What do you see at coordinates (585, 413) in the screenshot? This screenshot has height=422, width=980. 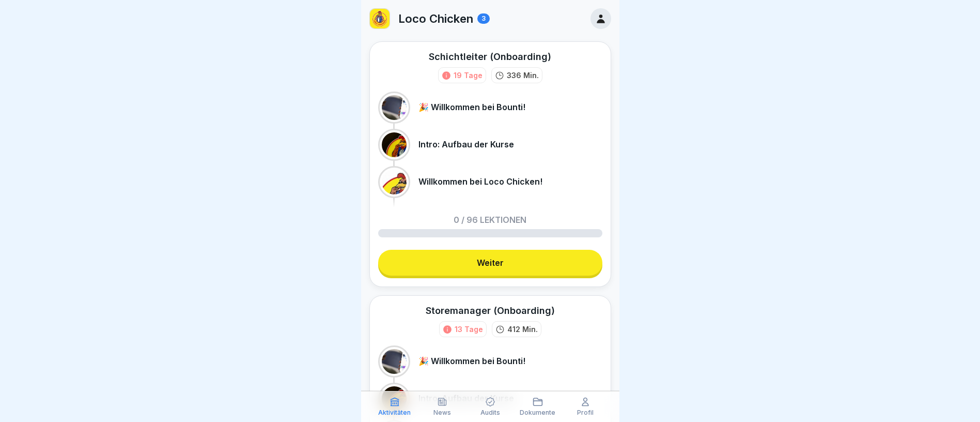 I see `p: Profil` at bounding box center [585, 413].